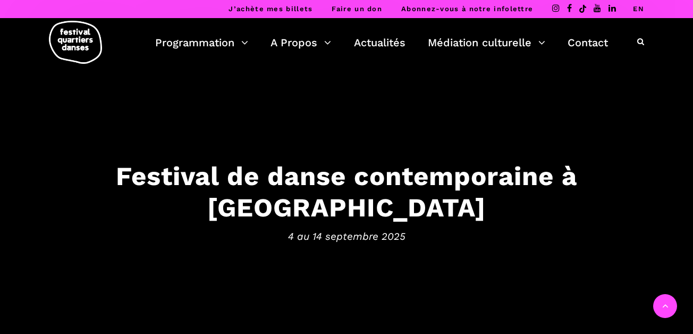 The image size is (693, 334). I want to click on a: Faire un don, so click(356, 8).